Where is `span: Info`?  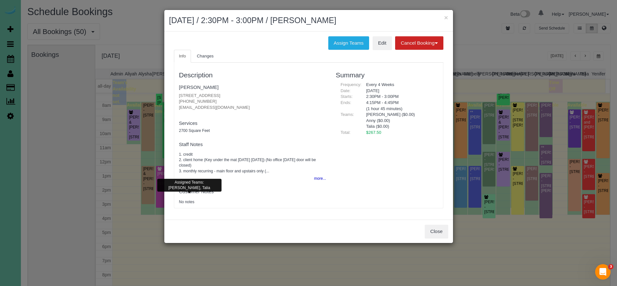 span: Info is located at coordinates (183, 56).